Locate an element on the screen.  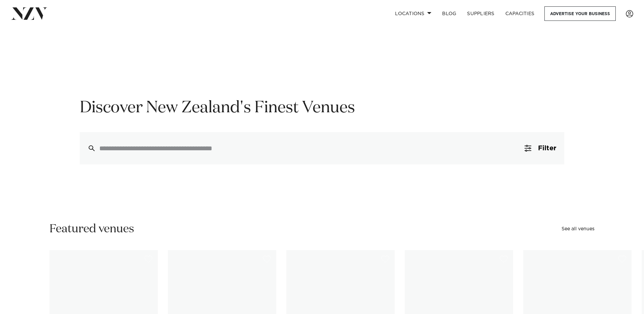
h2: Featured venues is located at coordinates (92, 229).